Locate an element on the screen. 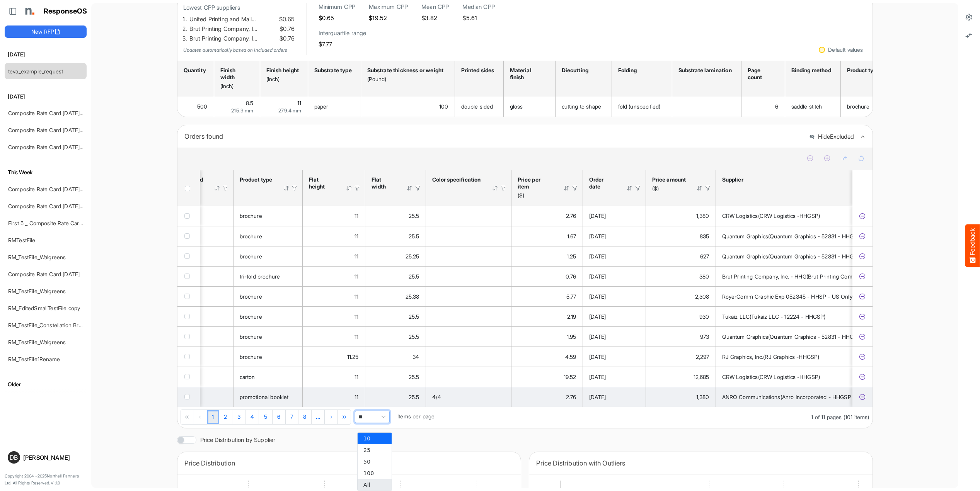  span: 11.25 is located at coordinates (353, 357).